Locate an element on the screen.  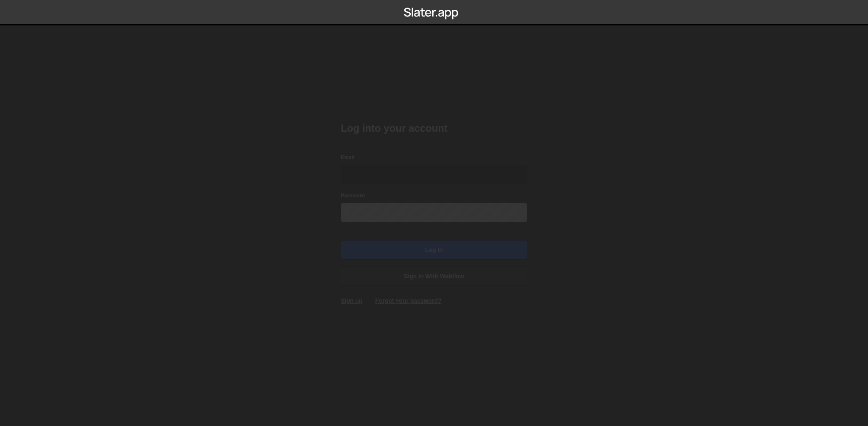
a: Forgot your password? is located at coordinates (408, 301).